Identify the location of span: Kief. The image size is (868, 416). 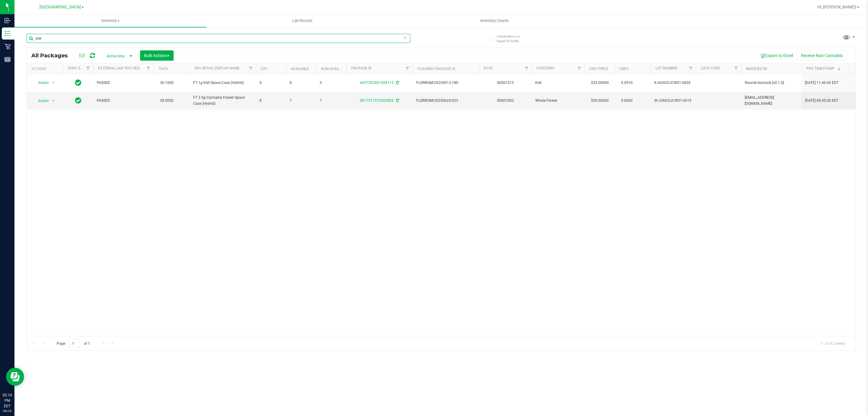
(558, 83).